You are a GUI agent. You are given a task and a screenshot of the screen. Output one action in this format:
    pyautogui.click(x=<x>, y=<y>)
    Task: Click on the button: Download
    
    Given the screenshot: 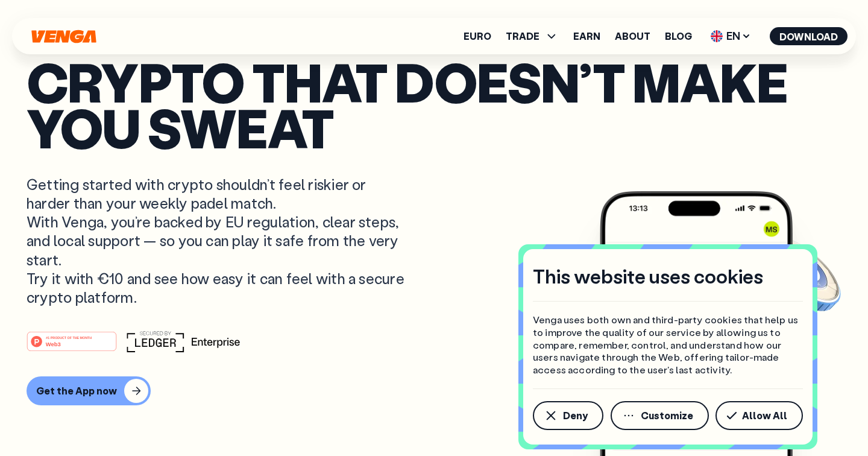 What is the action you would take?
    pyautogui.click(x=809, y=36)
    